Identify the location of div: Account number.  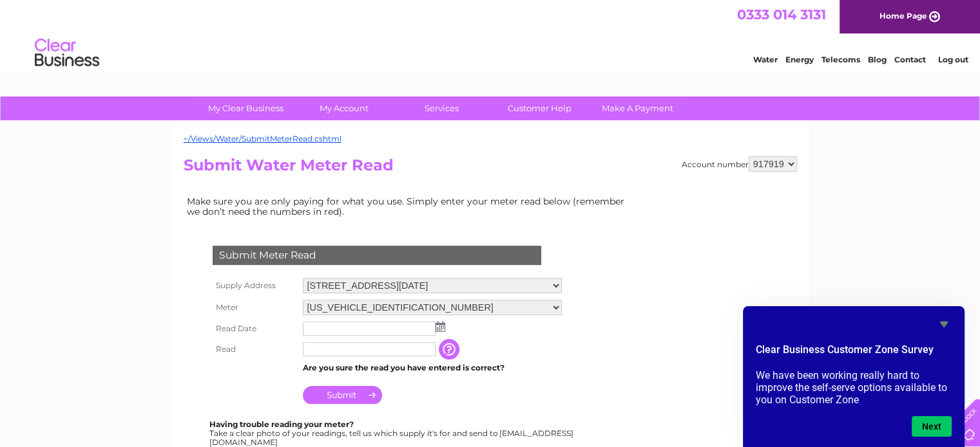
(739, 164).